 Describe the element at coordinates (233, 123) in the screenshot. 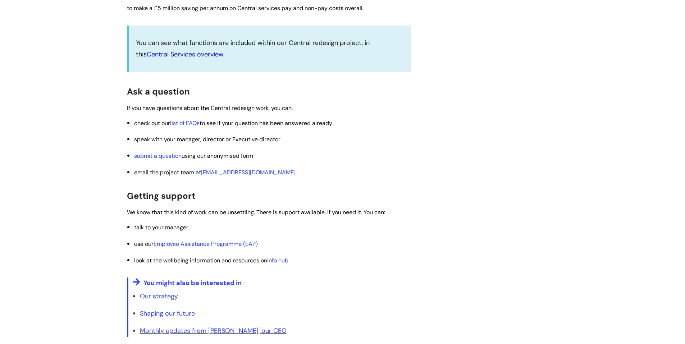

I see `span: check out our to see if your question has been answered already` at that location.